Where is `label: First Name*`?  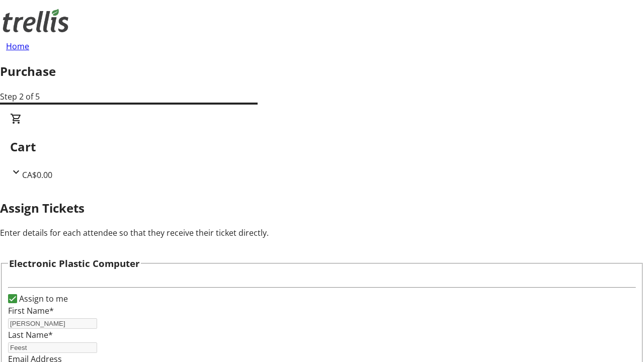
label: First Name* is located at coordinates (31, 310).